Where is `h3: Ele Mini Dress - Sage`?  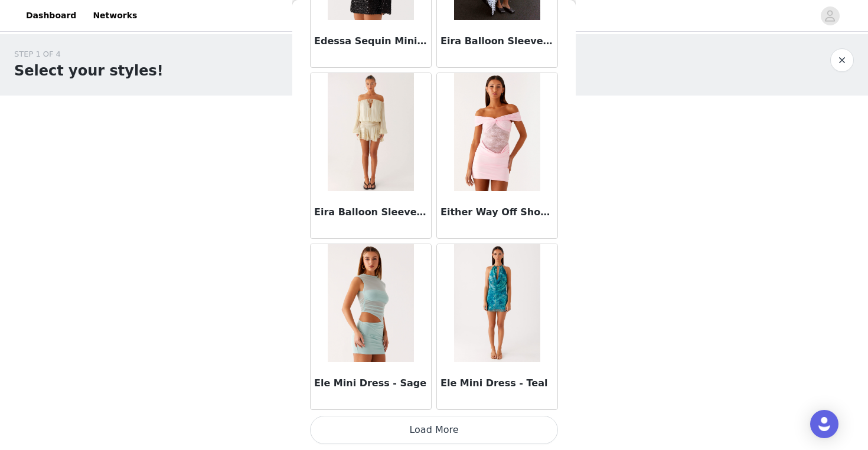
h3: Ele Mini Dress - Sage is located at coordinates (371, 383).